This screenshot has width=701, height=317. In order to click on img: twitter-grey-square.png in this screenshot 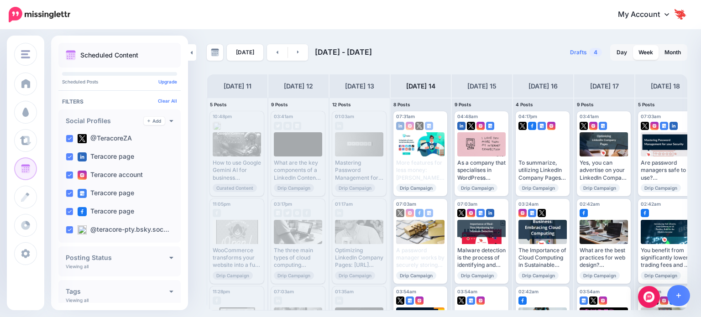, I will do `click(278, 126)`.